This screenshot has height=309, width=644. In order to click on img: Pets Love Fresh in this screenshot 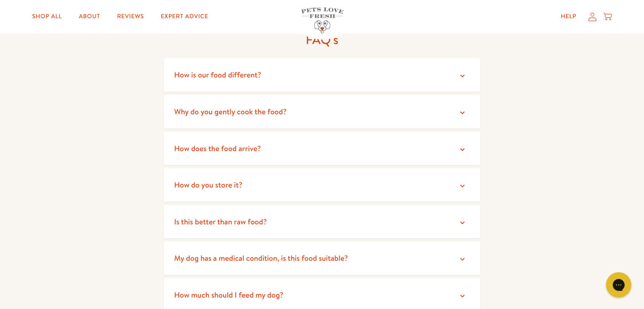, I will do `click(322, 21)`.